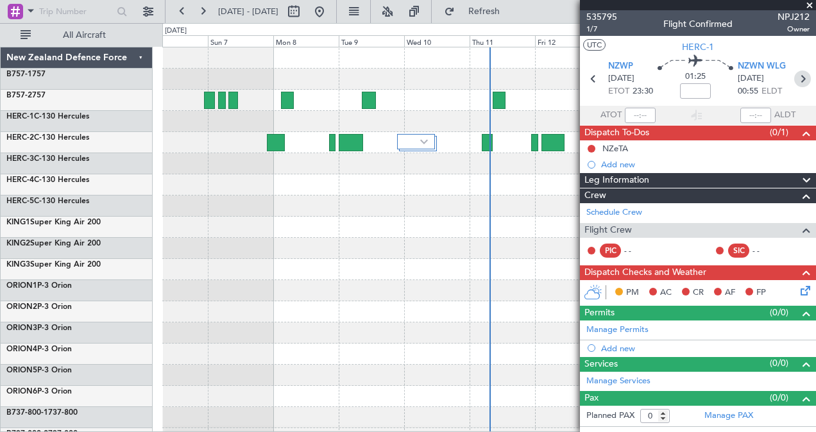 This screenshot has height=432, width=816. Describe the element at coordinates (698, 24) in the screenshot. I see `div: Flight Confirmed` at that location.